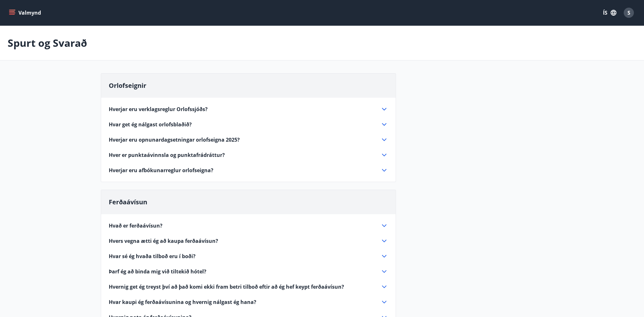 This screenshot has height=317, width=644. What do you see at coordinates (175, 140) in the screenshot?
I see `span: Hverjar eru opnunardagsetningar orlofseigna 2025?` at bounding box center [175, 140].